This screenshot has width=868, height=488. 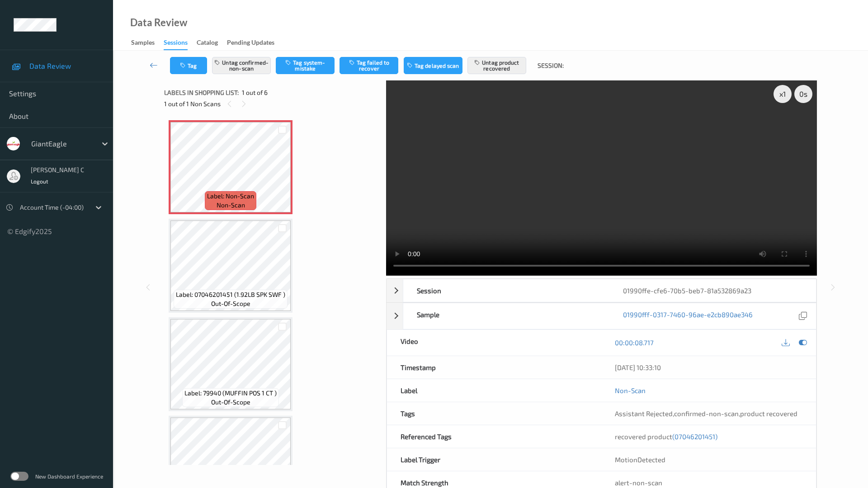 What do you see at coordinates (550, 66) in the screenshot?
I see `span: Session:` at bounding box center [550, 66].